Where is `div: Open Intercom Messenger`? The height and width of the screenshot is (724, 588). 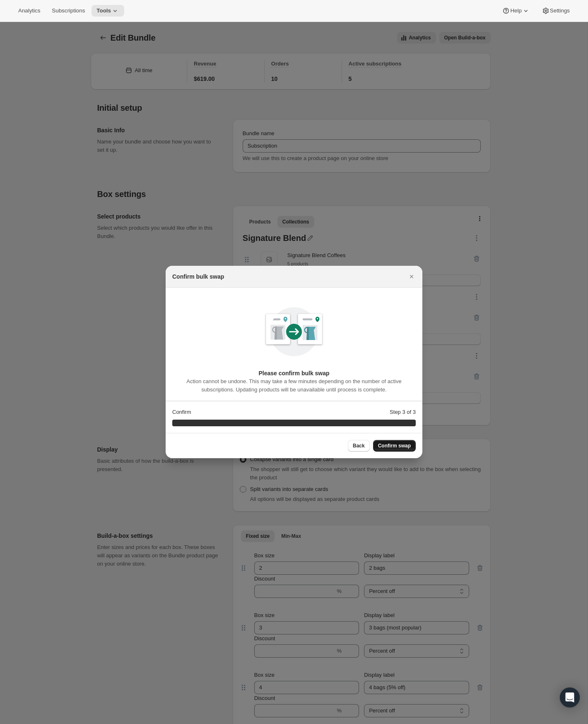 div: Open Intercom Messenger is located at coordinates (570, 697).